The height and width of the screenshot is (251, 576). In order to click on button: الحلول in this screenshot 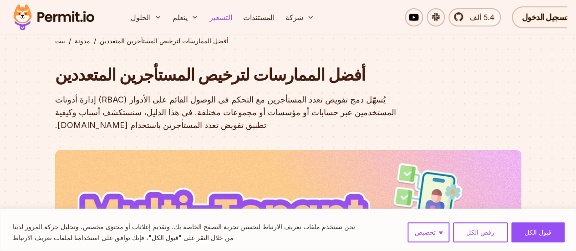, I will do `click(146, 17)`.